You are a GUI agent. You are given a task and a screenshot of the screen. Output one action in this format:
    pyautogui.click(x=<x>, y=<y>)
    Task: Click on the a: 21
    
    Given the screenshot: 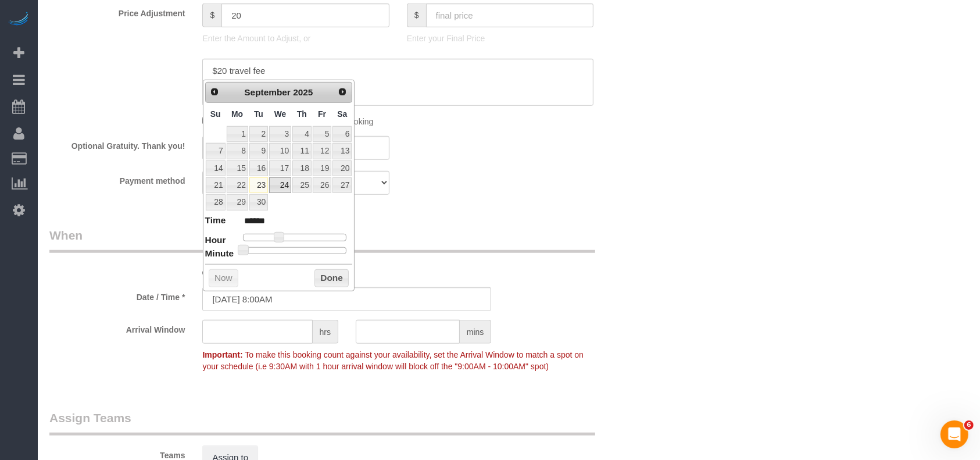 What is the action you would take?
    pyautogui.click(x=216, y=185)
    